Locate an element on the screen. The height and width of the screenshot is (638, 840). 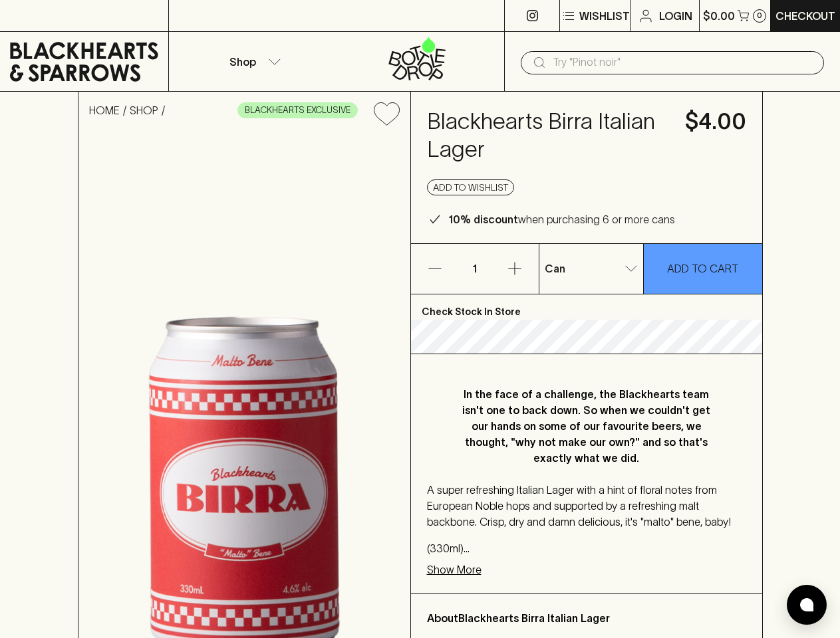
p: About Blackhearts Birra Italian Lager is located at coordinates (587, 618).